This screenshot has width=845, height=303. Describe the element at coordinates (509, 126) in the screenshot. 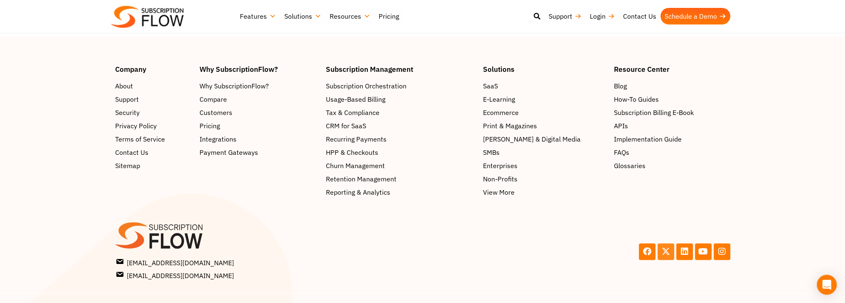

I see `span: Print & Magazines` at that location.